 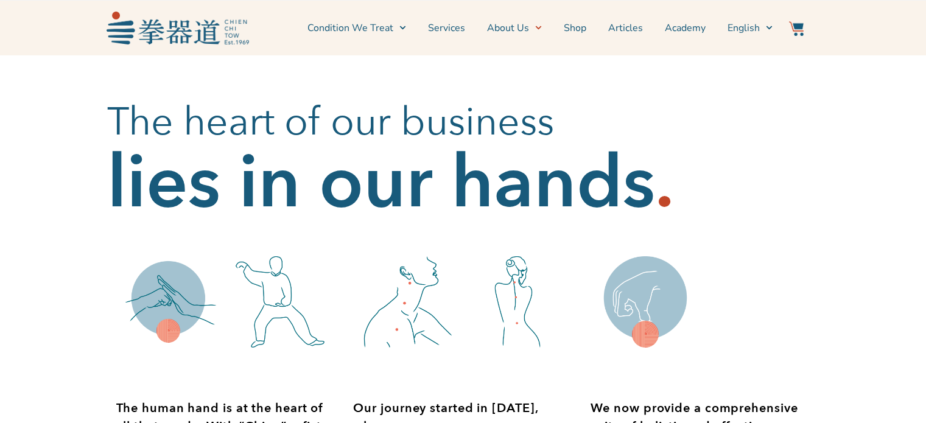 I want to click on a: Services, so click(x=446, y=28).